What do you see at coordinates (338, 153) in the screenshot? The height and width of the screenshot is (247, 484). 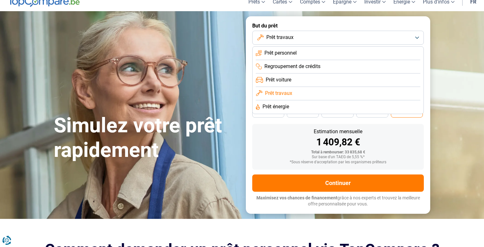 I see `div: Total à rembourser: 33 835,68 €` at bounding box center [338, 153].